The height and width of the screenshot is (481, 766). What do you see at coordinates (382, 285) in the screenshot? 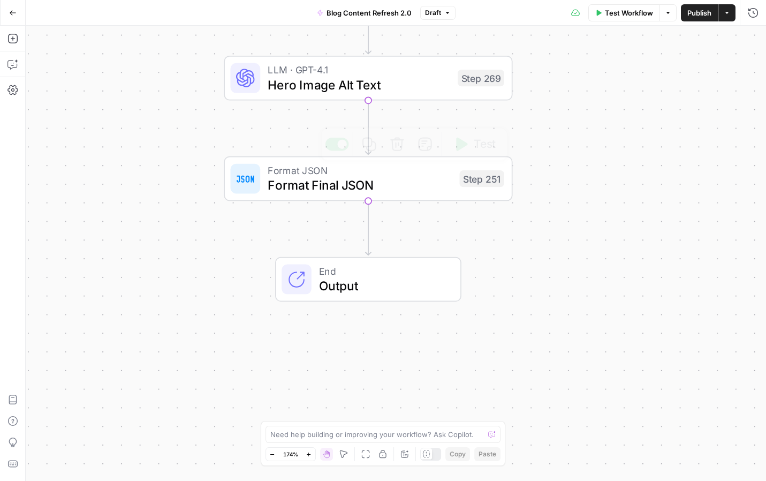
I see `span: Output` at bounding box center [382, 285].